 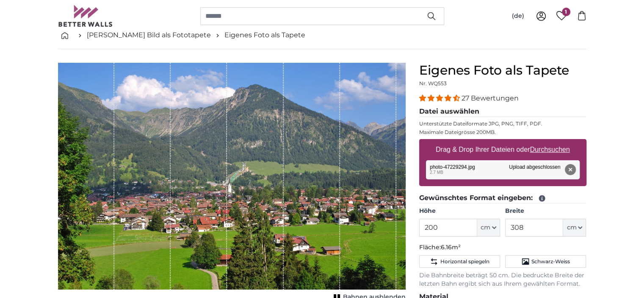 I want to click on button: Horizontal spiegeln, so click(x=460, y=261).